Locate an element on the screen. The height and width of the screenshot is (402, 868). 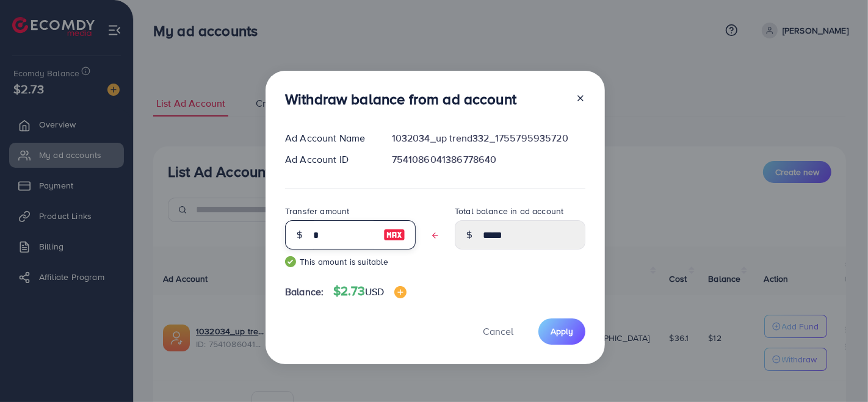
span: USD is located at coordinates (374, 291).